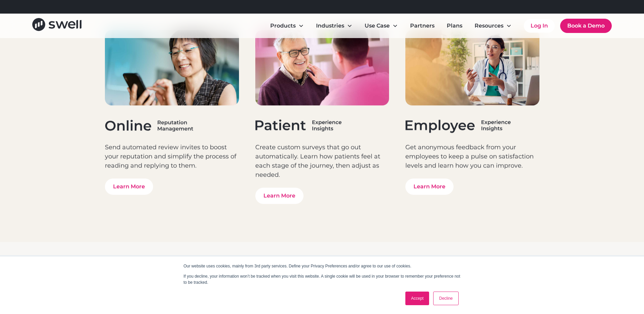 The height and width of the screenshot is (314, 644). What do you see at coordinates (422, 26) in the screenshot?
I see `a: Partners` at bounding box center [422, 26].